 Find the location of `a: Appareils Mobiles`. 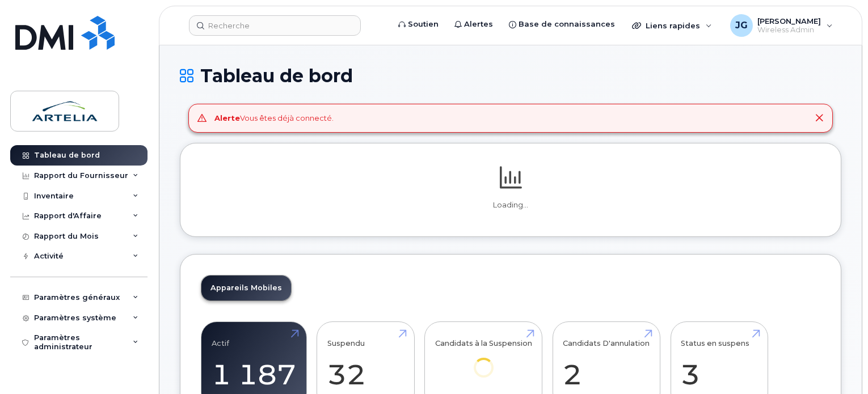

a: Appareils Mobiles is located at coordinates (246, 288).